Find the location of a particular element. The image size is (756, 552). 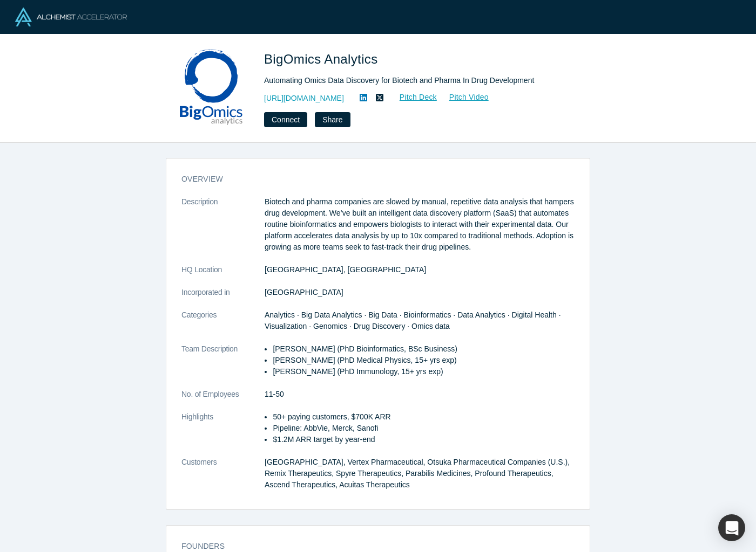

dt: Customers is located at coordinates (223, 480).